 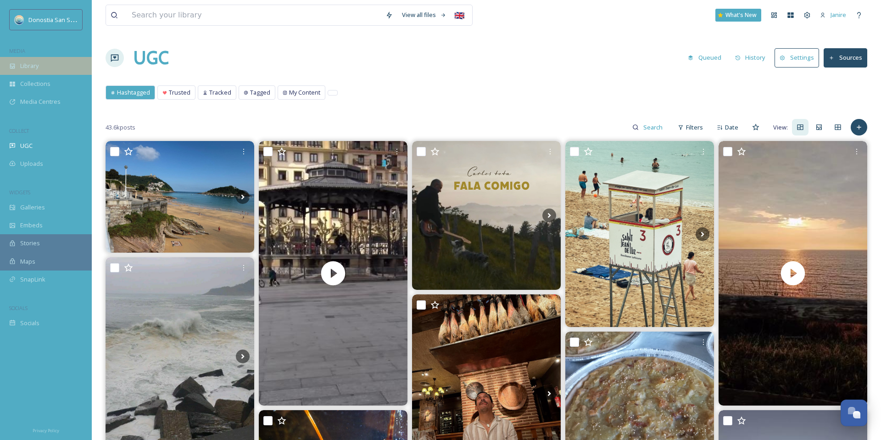 I want to click on span: Janire, so click(x=839, y=15).